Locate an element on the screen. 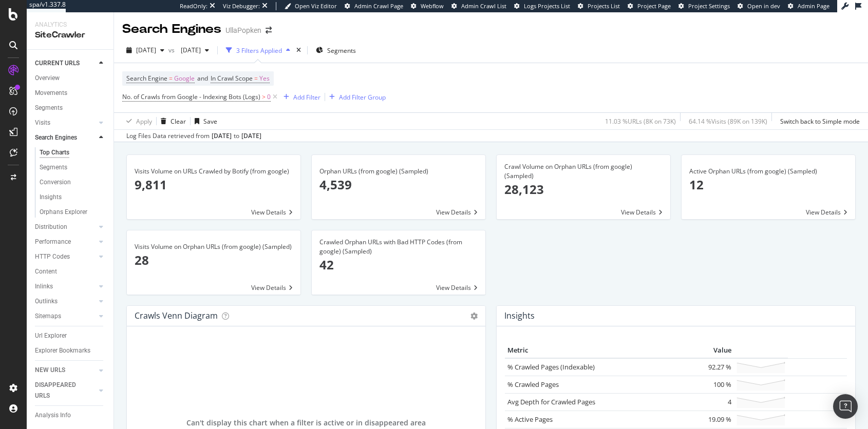 This screenshot has width=868, height=429. a: Content is located at coordinates (71, 271).